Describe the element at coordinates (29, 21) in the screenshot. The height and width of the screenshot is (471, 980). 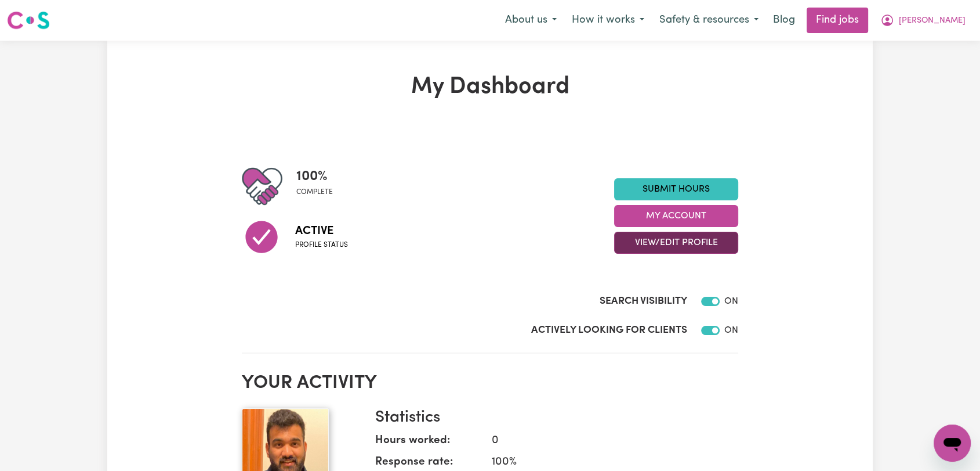
I see `a: Careseekers logo` at that location.